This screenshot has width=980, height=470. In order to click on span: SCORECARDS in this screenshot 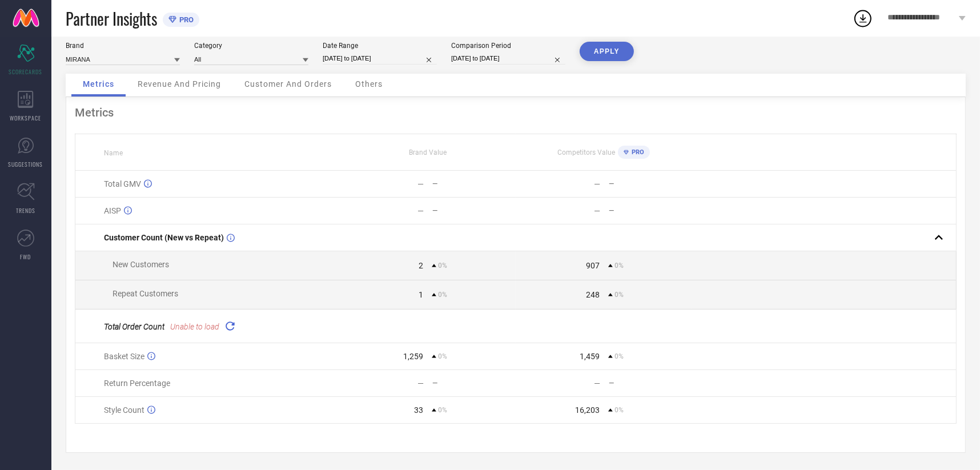, I will do `click(26, 71)`.